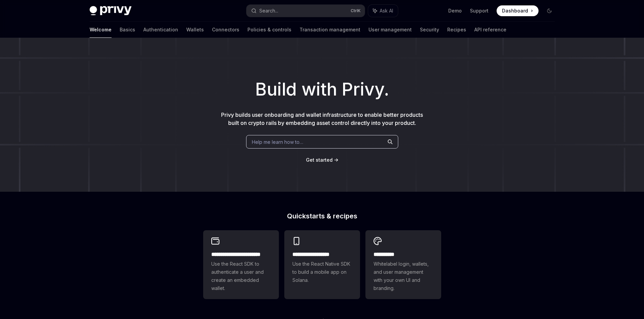 This screenshot has width=644, height=319. What do you see at coordinates (305, 11) in the screenshot?
I see `button: Search...CtrlK` at bounding box center [305, 11].